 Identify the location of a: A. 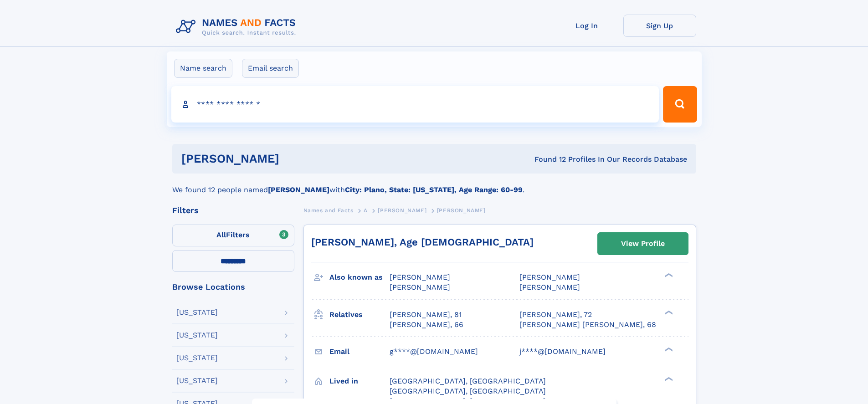
(365, 210).